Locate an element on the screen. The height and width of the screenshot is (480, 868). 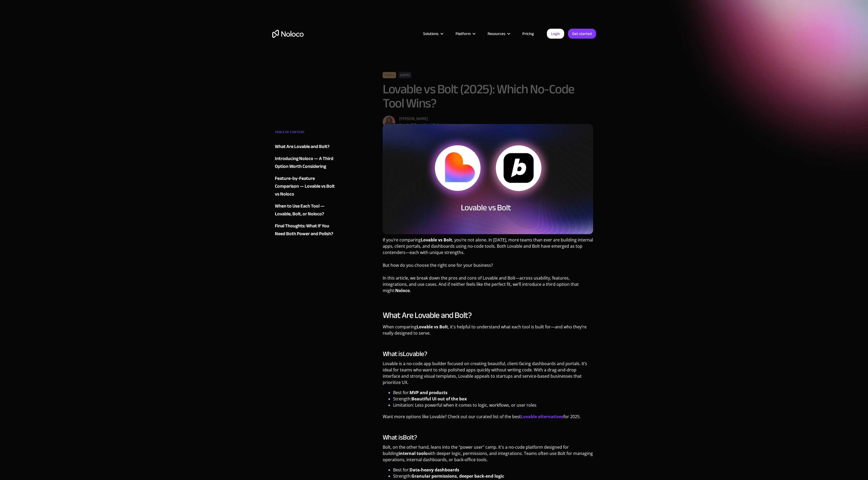
p: Bolt, on the other hand, leans into the "power user" camp. It's a no-code platform designed for b... is located at coordinates (488, 455).